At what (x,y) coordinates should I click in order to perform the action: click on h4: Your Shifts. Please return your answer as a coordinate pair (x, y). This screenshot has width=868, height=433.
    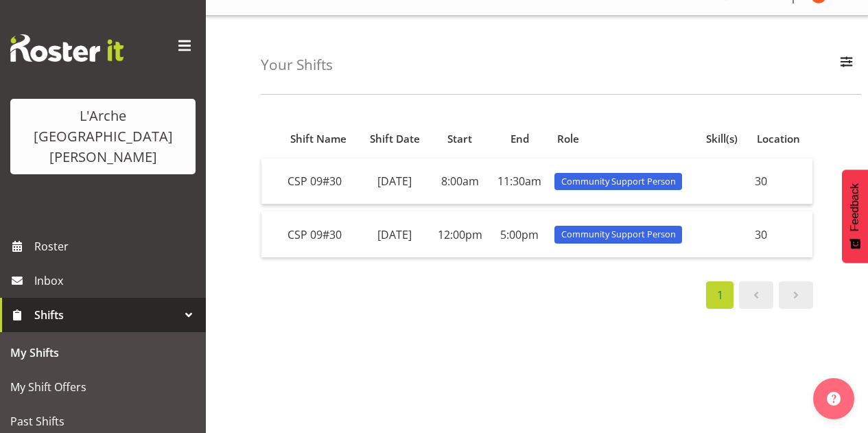
    Looking at the image, I should click on (296, 64).